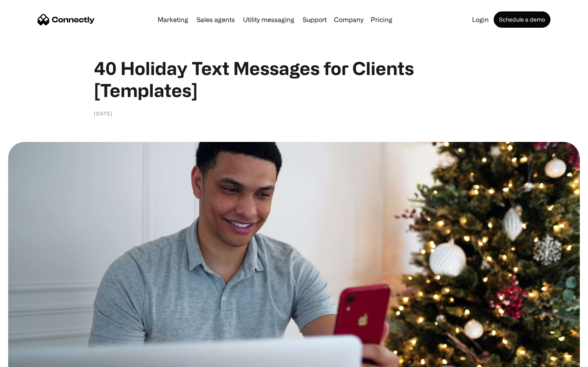  I want to click on a: Login, so click(480, 20).